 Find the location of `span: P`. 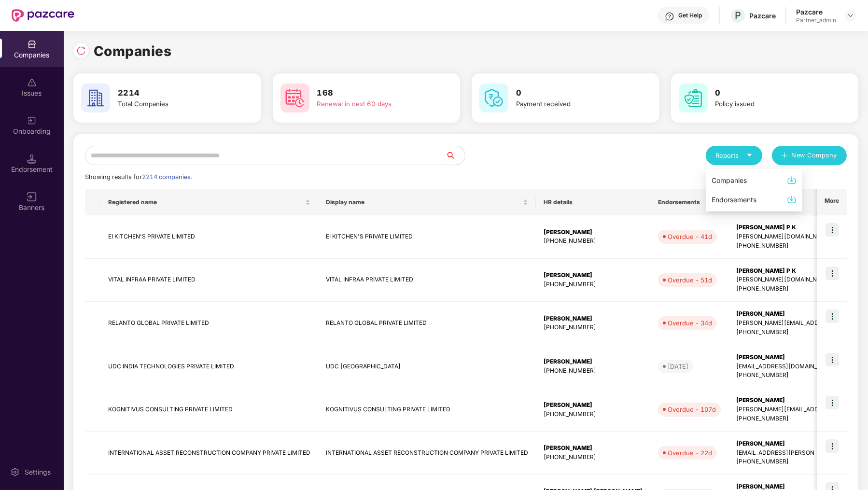

span: P is located at coordinates (738, 16).